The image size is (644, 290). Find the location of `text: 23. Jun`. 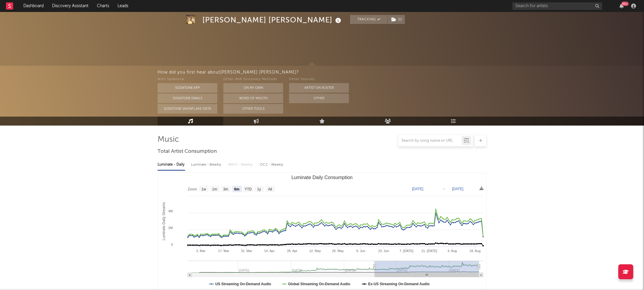

text: 23. Jun is located at coordinates (383, 250).